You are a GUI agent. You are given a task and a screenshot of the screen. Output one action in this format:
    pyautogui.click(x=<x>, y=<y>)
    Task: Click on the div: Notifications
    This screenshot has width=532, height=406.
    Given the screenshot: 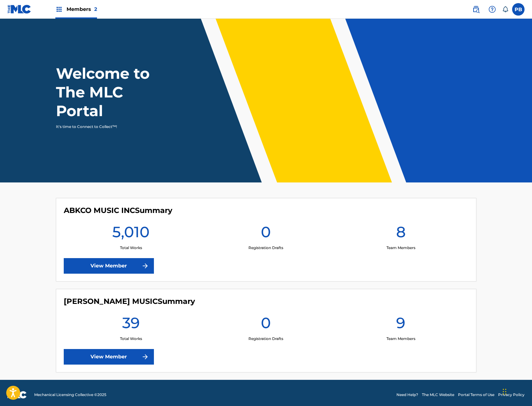 What is the action you would take?
    pyautogui.click(x=506, y=9)
    